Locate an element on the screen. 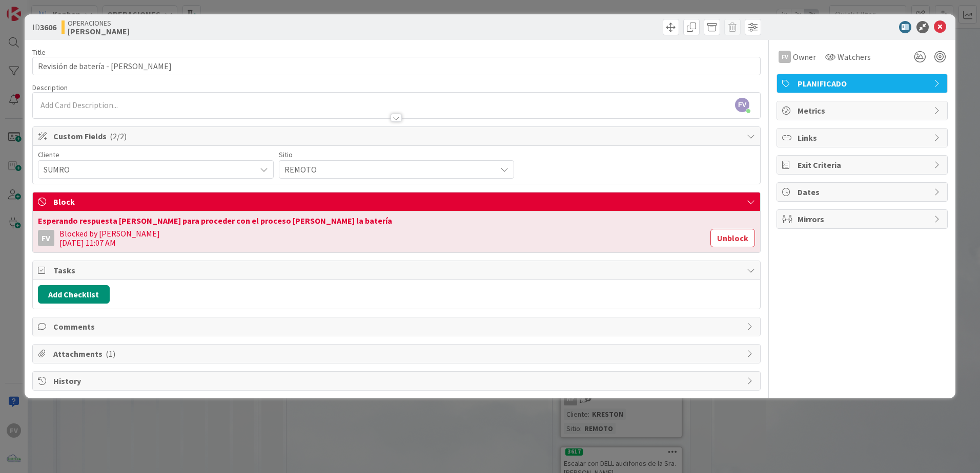  span: History is located at coordinates (397, 381).